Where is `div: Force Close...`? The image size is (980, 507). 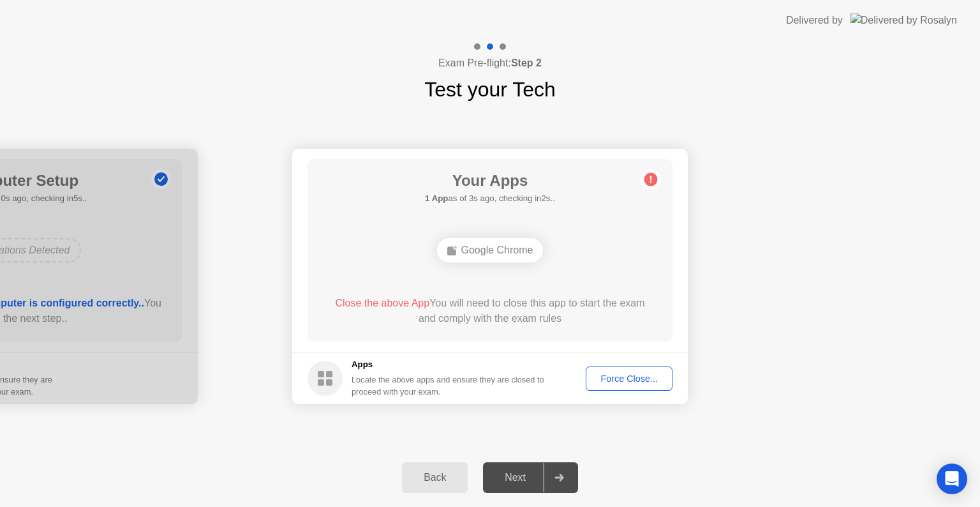 div: Force Close... is located at coordinates (629, 379).